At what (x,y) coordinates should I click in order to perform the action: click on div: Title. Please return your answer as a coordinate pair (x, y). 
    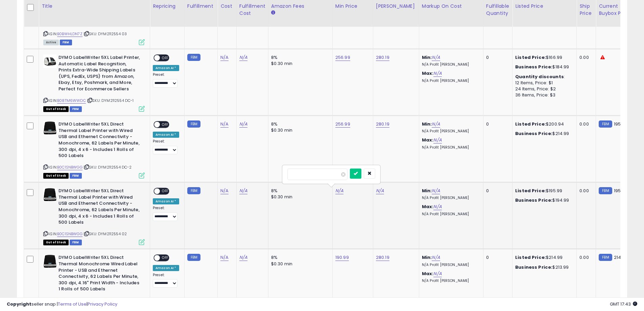
    Looking at the image, I should click on (94, 6).